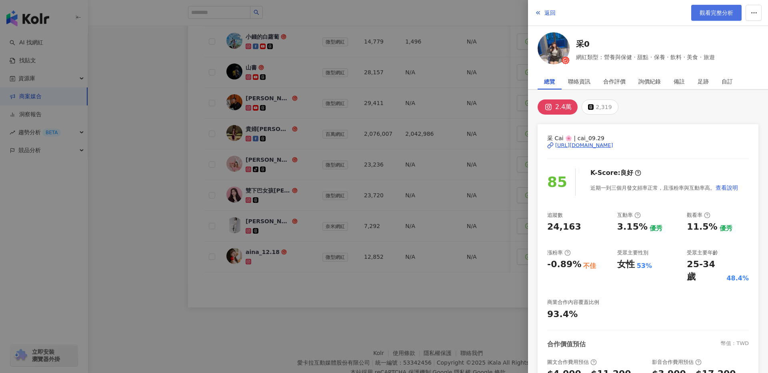 Image resolution: width=768 pixels, height=373 pixels. What do you see at coordinates (737, 279) in the screenshot?
I see `div: 48.4%` at bounding box center [737, 279].